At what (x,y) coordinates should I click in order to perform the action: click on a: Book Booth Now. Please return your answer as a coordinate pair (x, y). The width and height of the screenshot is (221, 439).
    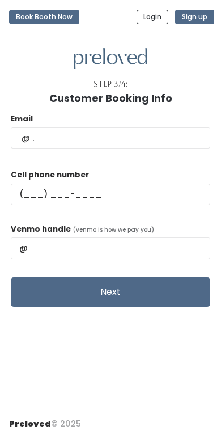
    Looking at the image, I should click on (44, 17).